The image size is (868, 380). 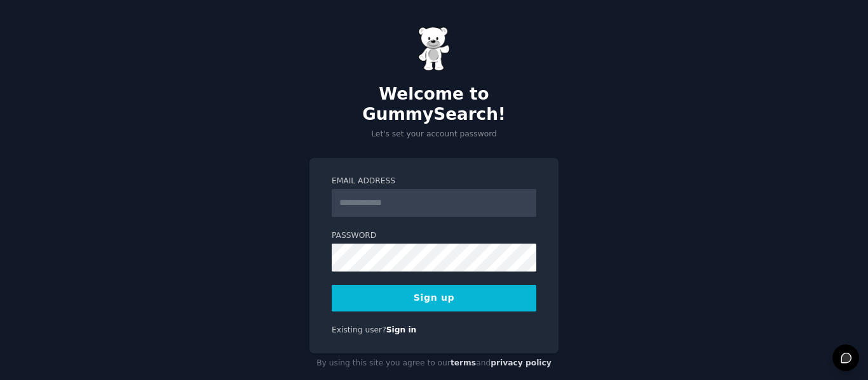 I want to click on h2: Welcome to GummySearch!, so click(x=434, y=104).